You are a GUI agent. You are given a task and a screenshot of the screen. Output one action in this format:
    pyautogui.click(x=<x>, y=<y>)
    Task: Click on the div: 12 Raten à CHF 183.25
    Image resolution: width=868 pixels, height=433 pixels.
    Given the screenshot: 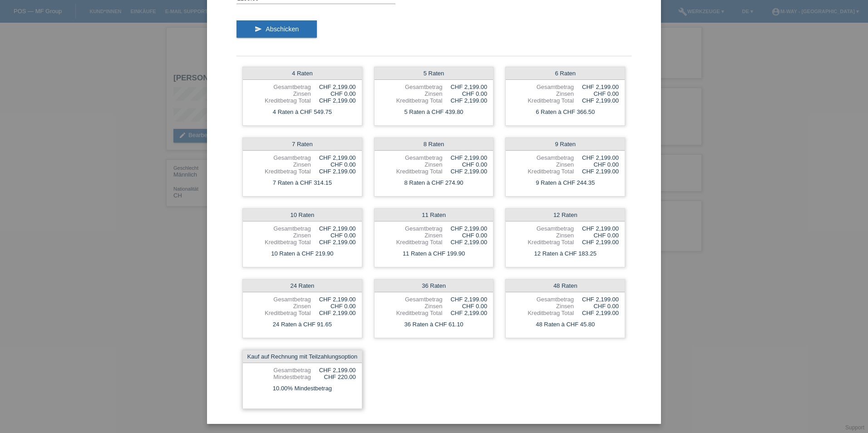 What is the action you would take?
    pyautogui.click(x=565, y=254)
    